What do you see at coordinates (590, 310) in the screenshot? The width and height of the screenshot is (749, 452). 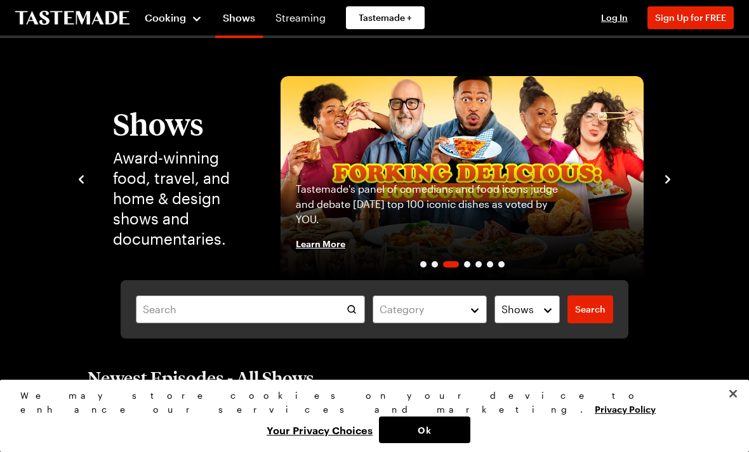 I see `span: Search` at bounding box center [590, 310].